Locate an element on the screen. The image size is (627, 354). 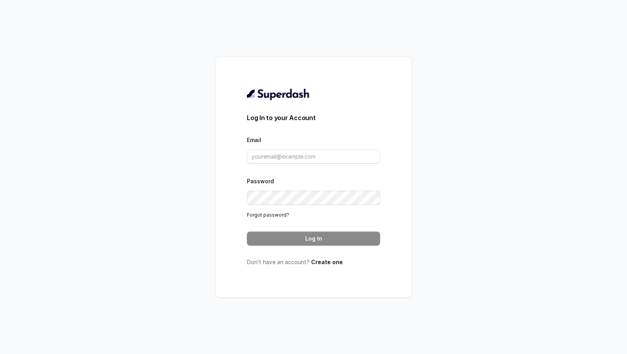
p: Don’t have an account? is located at coordinates (314, 262).